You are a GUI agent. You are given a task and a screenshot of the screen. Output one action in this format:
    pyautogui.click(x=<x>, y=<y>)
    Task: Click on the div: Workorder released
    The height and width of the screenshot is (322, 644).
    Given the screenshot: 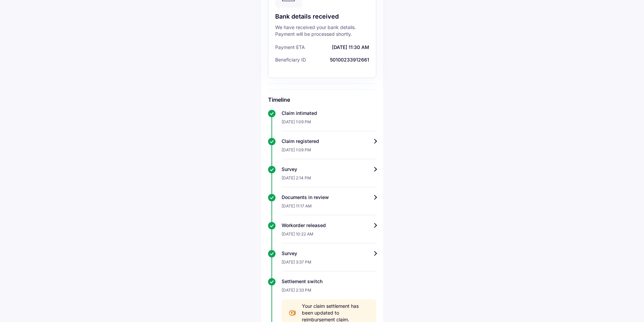 What is the action you would take?
    pyautogui.click(x=329, y=226)
    